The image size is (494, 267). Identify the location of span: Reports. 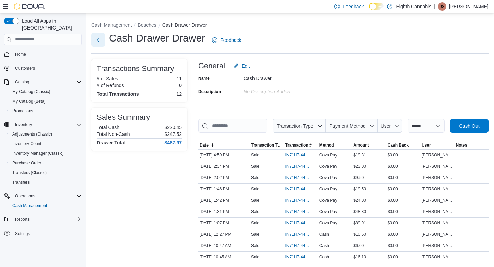
(47, 219).